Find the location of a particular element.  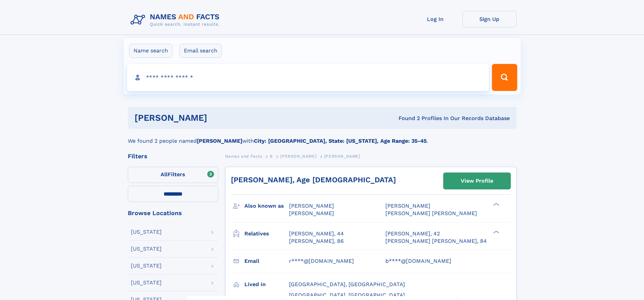

span: All is located at coordinates (164, 174).